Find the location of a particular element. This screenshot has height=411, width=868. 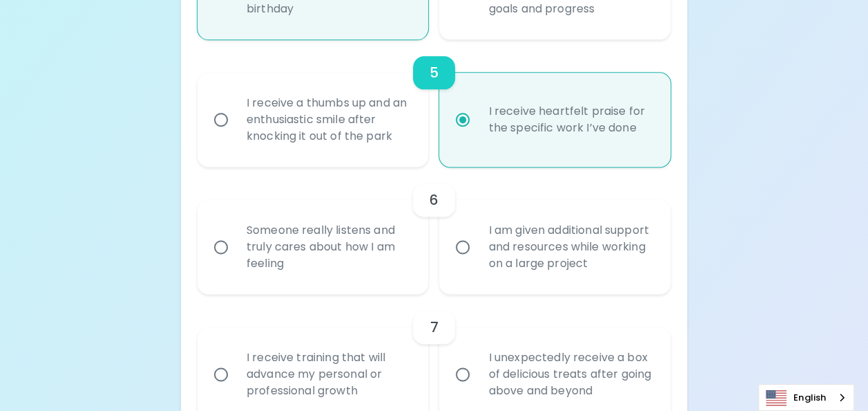

div: Language is located at coordinates (806, 396).